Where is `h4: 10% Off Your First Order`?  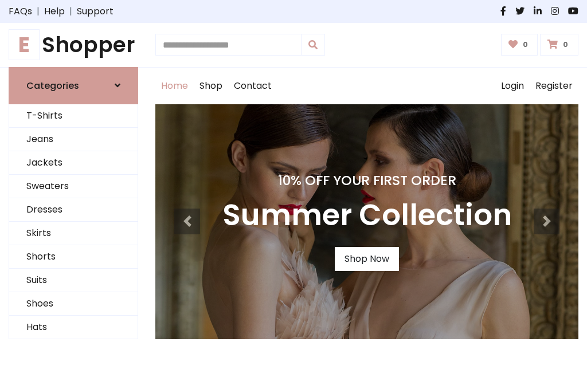 h4: 10% Off Your First Order is located at coordinates (367, 181).